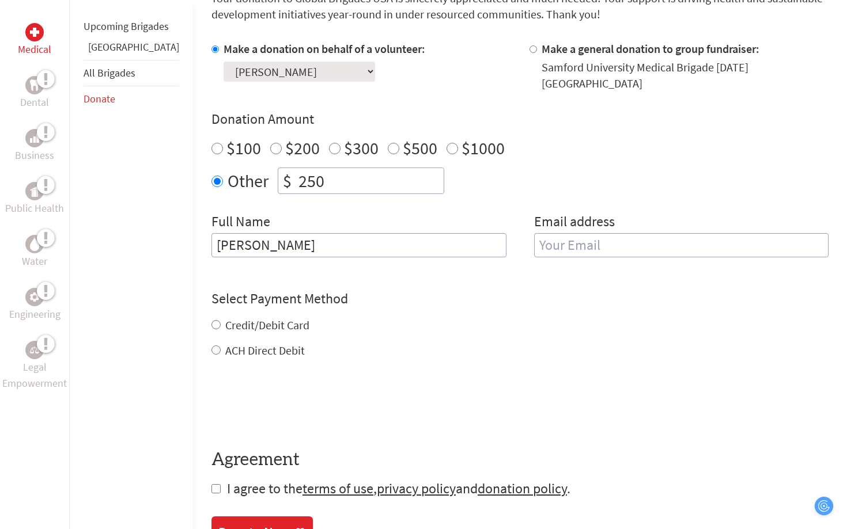 This screenshot has height=529, width=847. I want to click on p: Water, so click(35, 262).